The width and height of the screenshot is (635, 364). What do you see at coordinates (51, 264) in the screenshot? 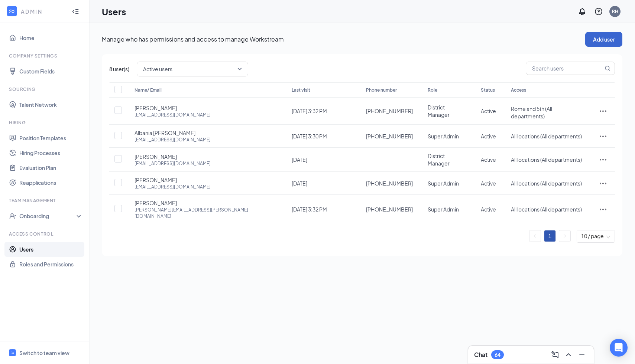
I see `a: Roles and Permissions` at bounding box center [51, 264].